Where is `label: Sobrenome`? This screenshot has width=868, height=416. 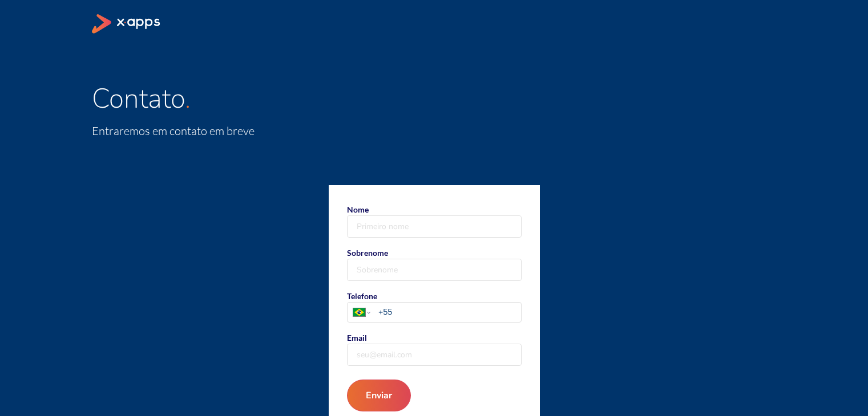 label: Sobrenome is located at coordinates (434, 264).